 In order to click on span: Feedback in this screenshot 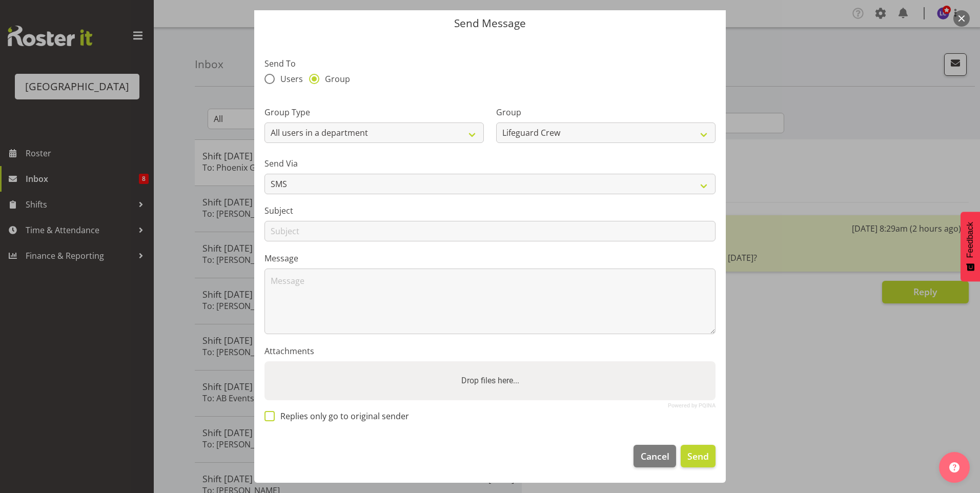, I will do `click(970, 240)`.